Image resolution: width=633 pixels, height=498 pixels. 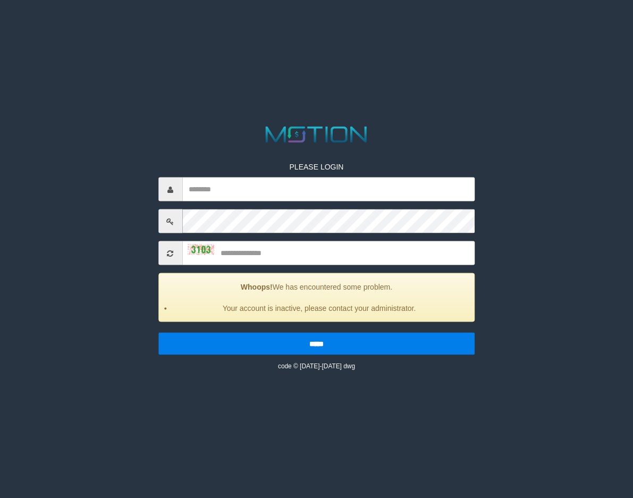 I want to click on p: PLEASE LOGIN, so click(x=317, y=167).